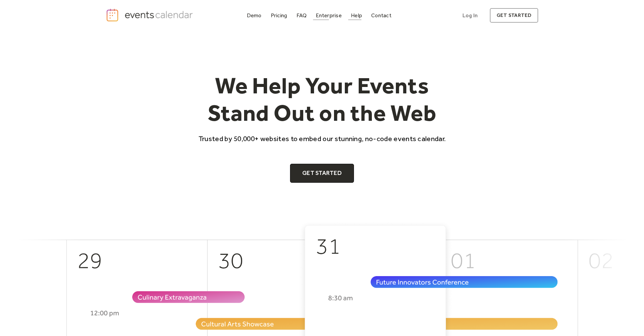 The image size is (644, 336). Describe the element at coordinates (381, 15) in the screenshot. I see `a: Contact` at that location.